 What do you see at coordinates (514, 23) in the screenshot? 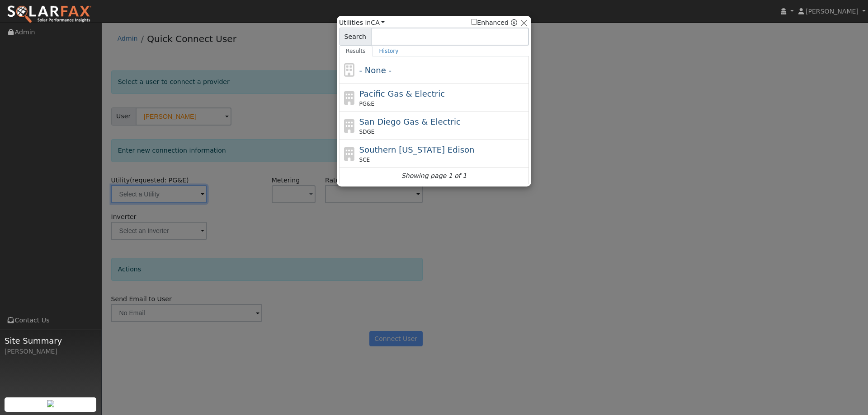
I see `a: Enhanced Providers` at bounding box center [514, 23].